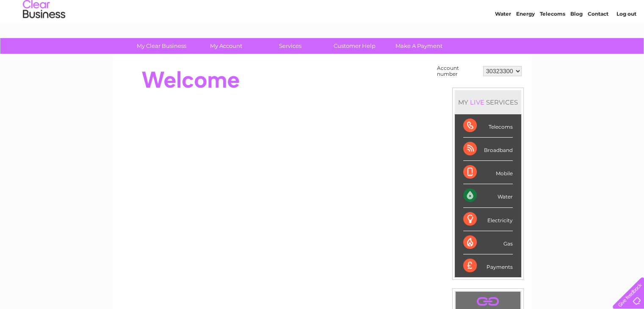 The image size is (644, 309). Describe the element at coordinates (488, 195) in the screenshot. I see `div: Water` at that location.